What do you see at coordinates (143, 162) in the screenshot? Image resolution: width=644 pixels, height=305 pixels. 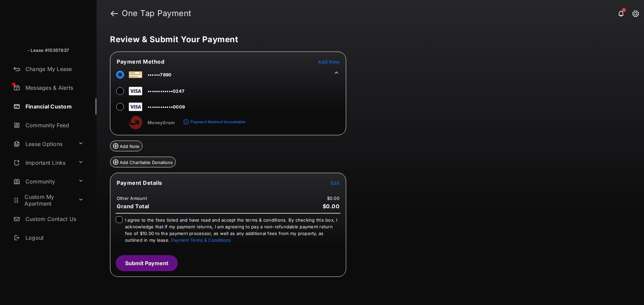 I see `button: Add Charitable Donations` at bounding box center [143, 162].